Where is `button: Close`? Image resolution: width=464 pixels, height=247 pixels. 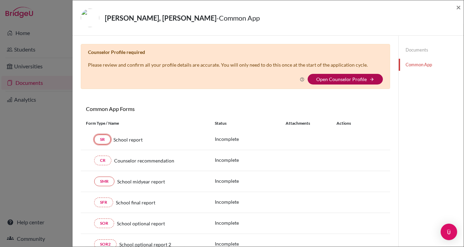
button: Close is located at coordinates (458, 7).